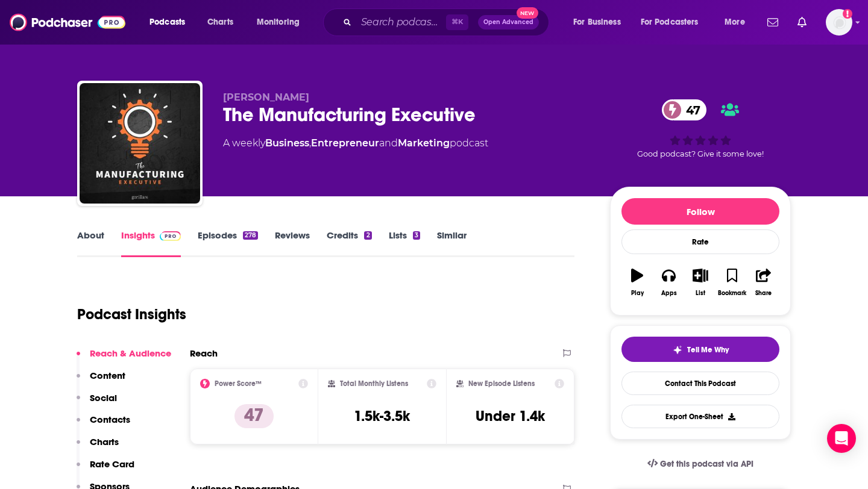 This screenshot has height=489, width=868. Describe the element at coordinates (108, 375) in the screenshot. I see `p: Content` at that location.